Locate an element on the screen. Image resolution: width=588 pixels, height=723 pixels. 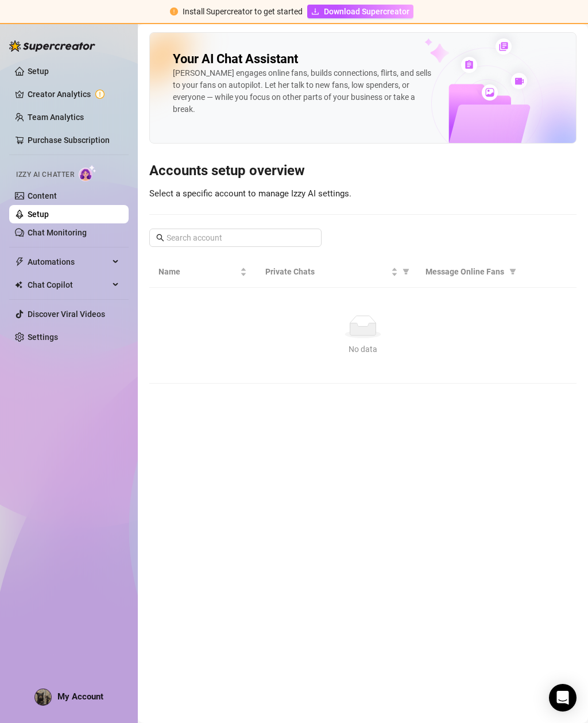
span: Install Supercreator to get started is located at coordinates (242, 12).